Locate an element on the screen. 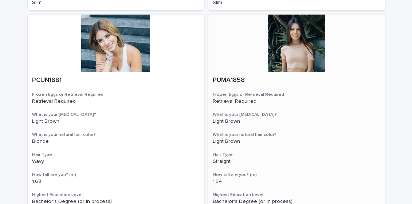  p: Blonde is located at coordinates (116, 141).